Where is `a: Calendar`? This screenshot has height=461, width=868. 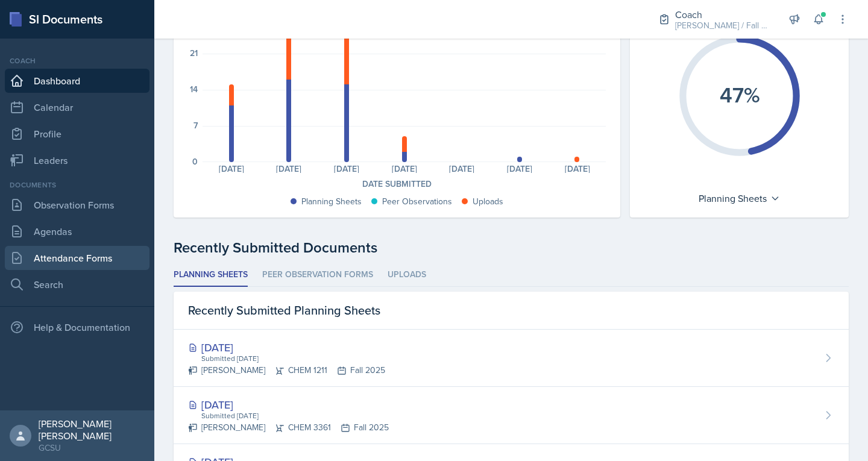
a: Calendar is located at coordinates (77, 107).